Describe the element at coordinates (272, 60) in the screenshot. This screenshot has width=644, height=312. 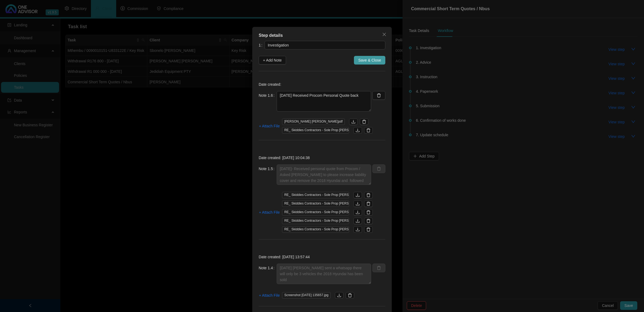
I see `button: + Add Note` at that location.